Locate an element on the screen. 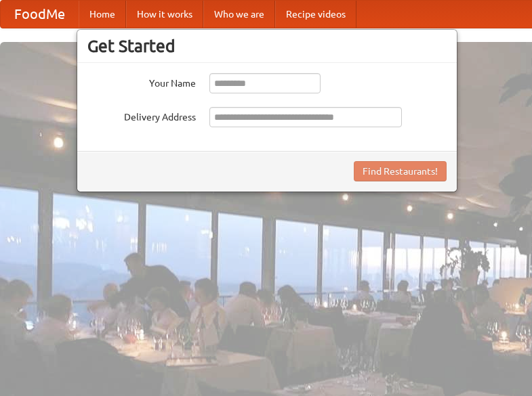 The width and height of the screenshot is (532, 396). a: Who we are is located at coordinates (239, 14).